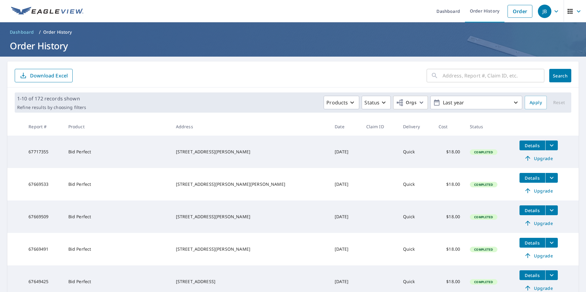  What do you see at coordinates (117, 127) in the screenshot?
I see `th: Product` at bounding box center [117, 127].